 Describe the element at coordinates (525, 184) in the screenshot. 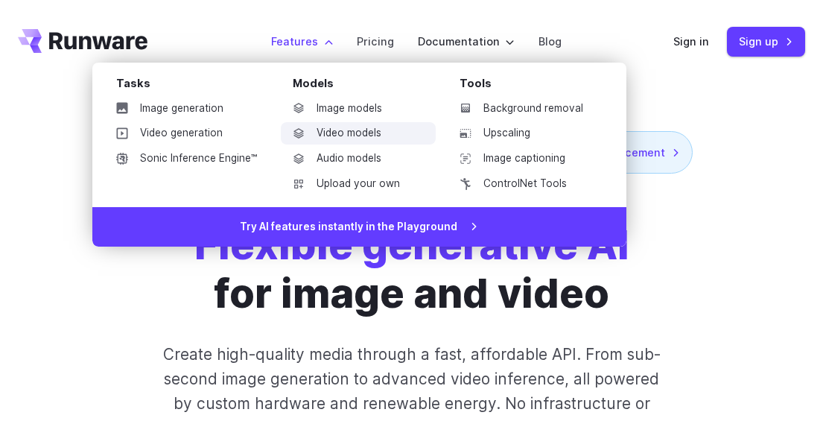

I see `a: ControlNet Tools` at that location.